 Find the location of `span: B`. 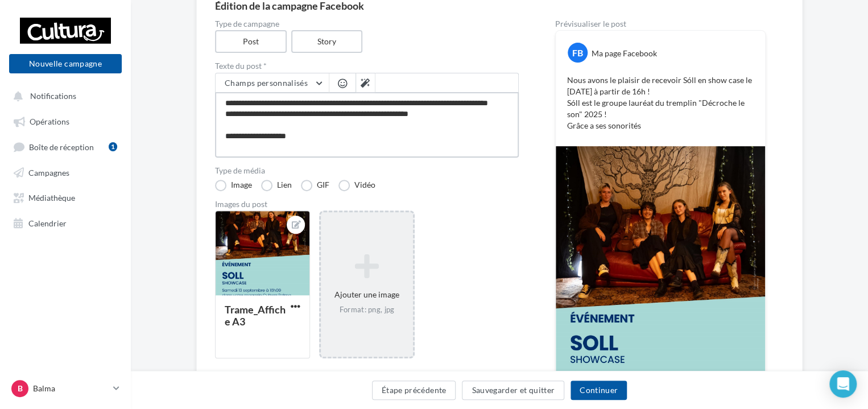

span: B is located at coordinates (20, 389).